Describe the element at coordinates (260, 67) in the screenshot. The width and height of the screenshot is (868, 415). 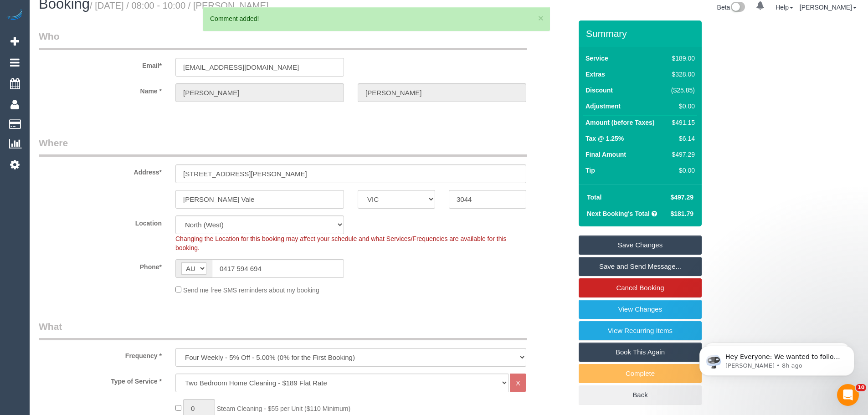
I see `input: Email*` at that location.